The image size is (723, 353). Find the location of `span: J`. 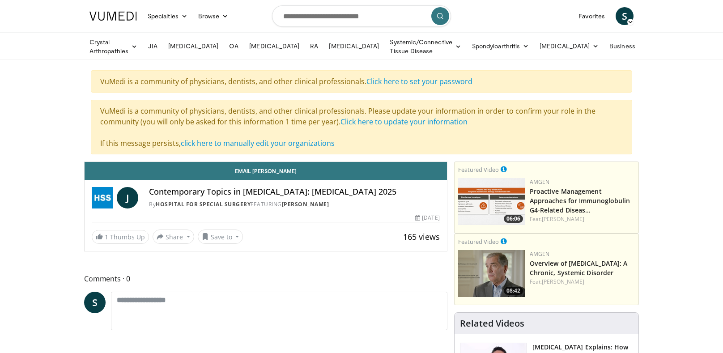

span: J is located at coordinates (127, 198).